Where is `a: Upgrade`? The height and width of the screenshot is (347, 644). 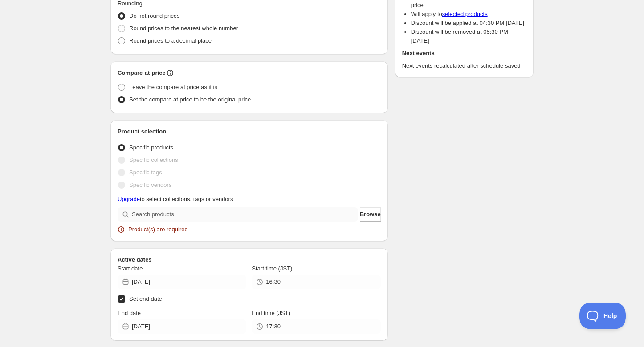 a: Upgrade is located at coordinates (129, 199).